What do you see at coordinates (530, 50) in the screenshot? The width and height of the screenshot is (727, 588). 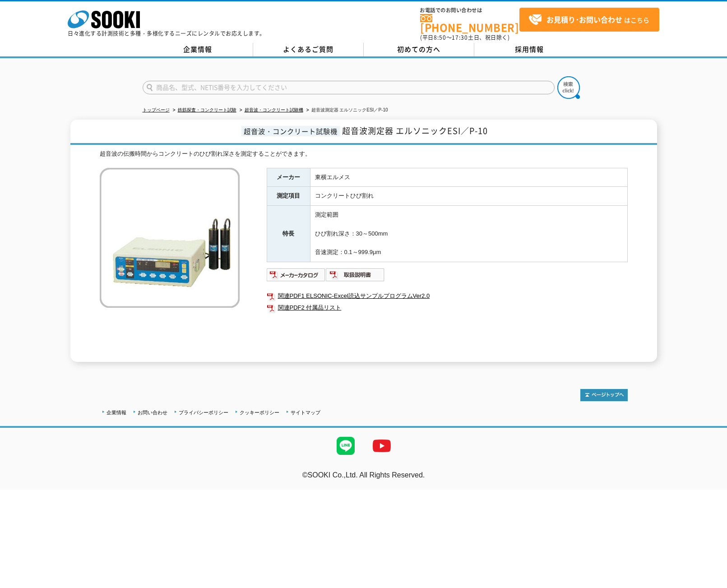 I see `a: 採用情報` at bounding box center [530, 50].